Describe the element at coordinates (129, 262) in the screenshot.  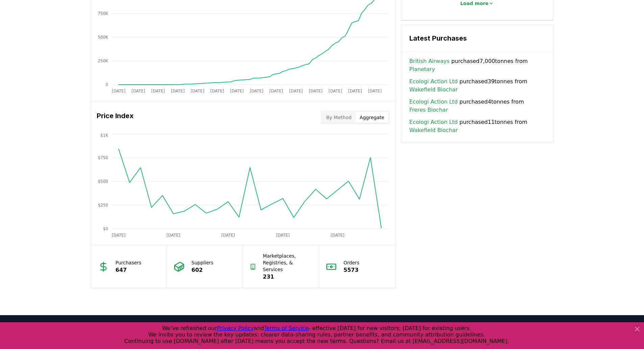
I see `p: Purchasers` at that location.